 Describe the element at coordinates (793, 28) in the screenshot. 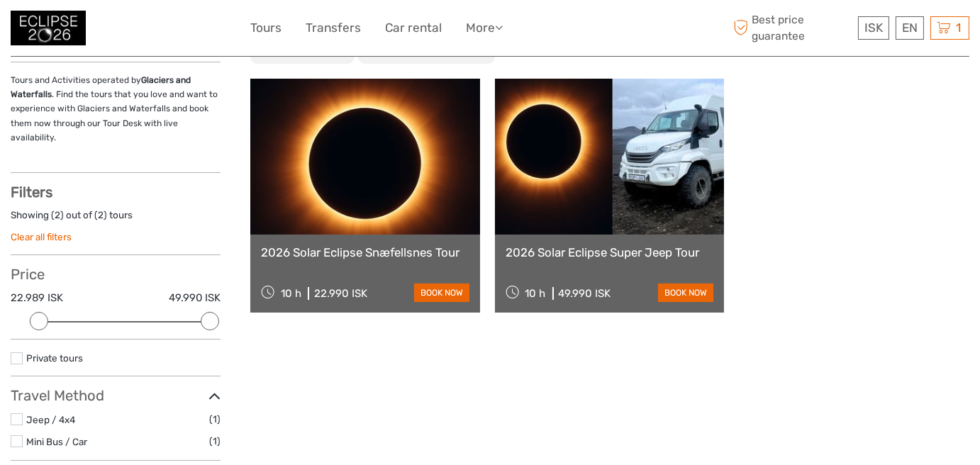

I see `span: Best price guarantee` at that location.